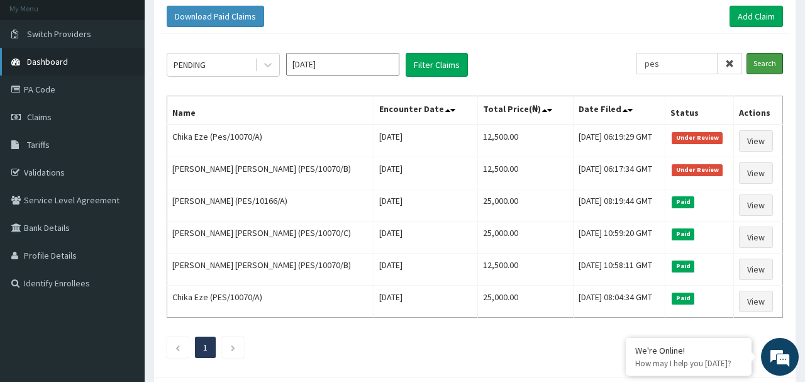 The width and height of the screenshot is (805, 382). What do you see at coordinates (758, 111) in the screenshot?
I see `th: Actions` at bounding box center [758, 111].